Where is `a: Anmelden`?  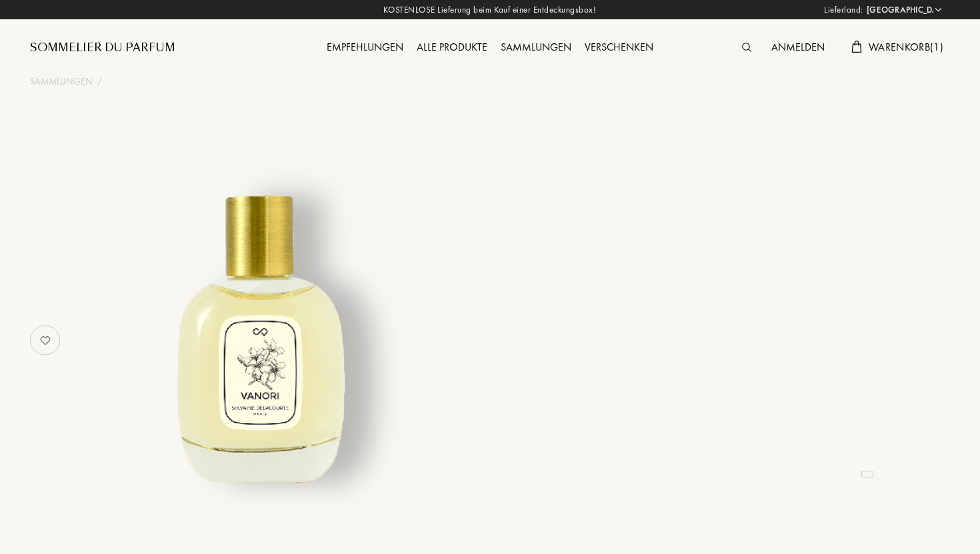 a: Anmelden is located at coordinates (798, 47).